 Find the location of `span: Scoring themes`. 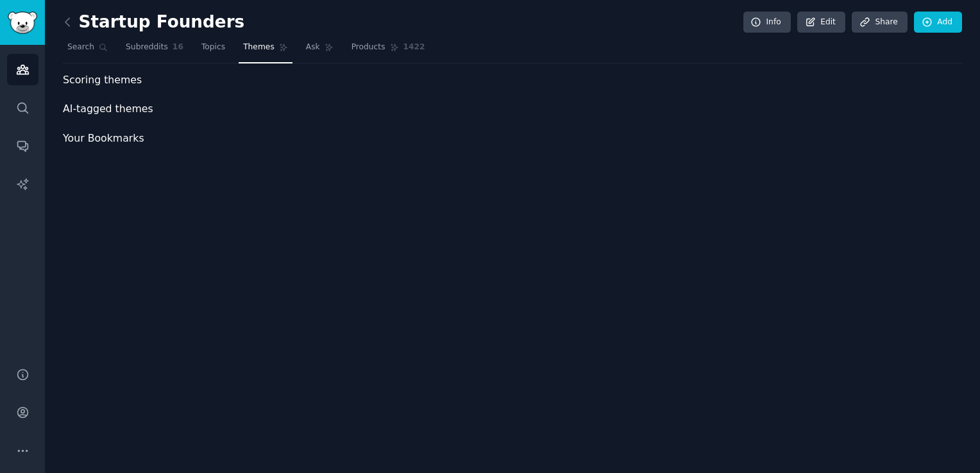

span: Scoring themes is located at coordinates (102, 80).